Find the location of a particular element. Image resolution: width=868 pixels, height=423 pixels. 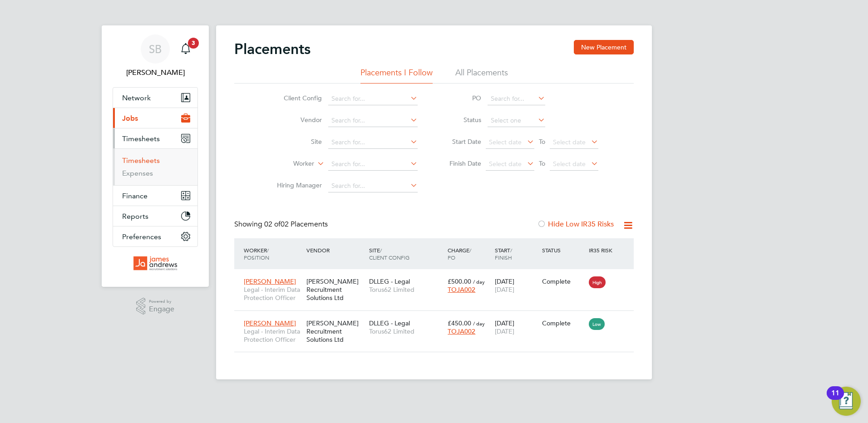

li: All Placements is located at coordinates (482, 75).